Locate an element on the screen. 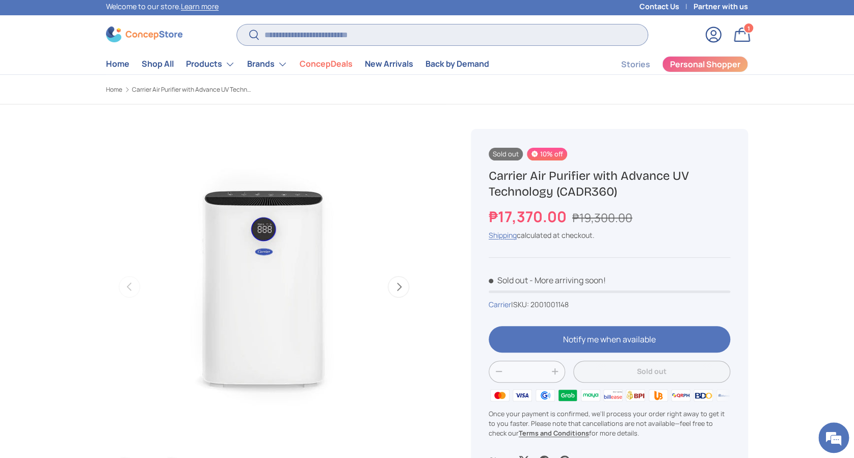  span: Personal Shopper is located at coordinates (705, 64).